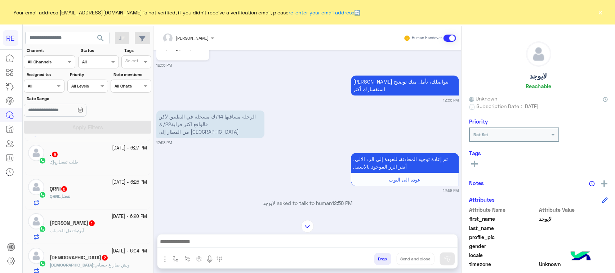 Image resolution: width=615 pixels, height=273 pixels. I want to click on span: QRNI, so click(54, 196).